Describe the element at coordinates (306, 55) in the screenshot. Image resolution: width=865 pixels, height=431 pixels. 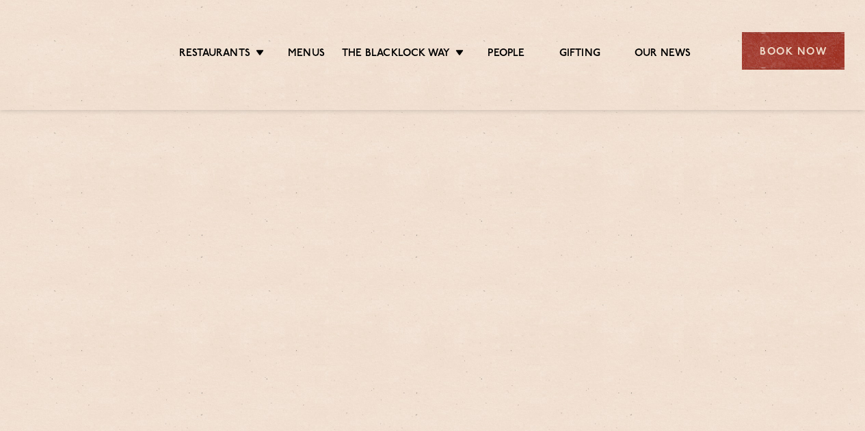
I see `a: Menus` at that location.